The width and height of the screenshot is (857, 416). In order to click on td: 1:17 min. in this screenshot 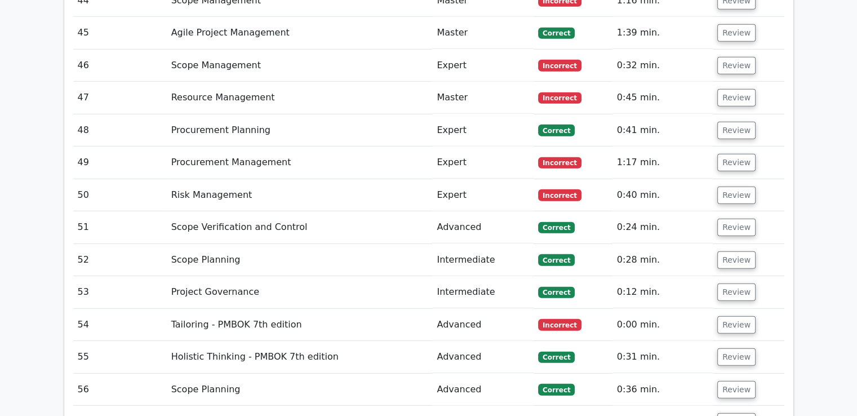, I will do `click(662, 162)`.